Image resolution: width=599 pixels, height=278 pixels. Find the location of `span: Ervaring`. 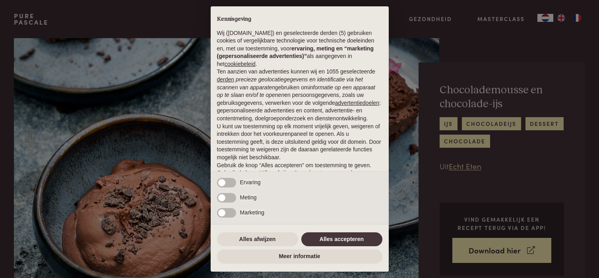

span: Ervaring is located at coordinates (250, 182).